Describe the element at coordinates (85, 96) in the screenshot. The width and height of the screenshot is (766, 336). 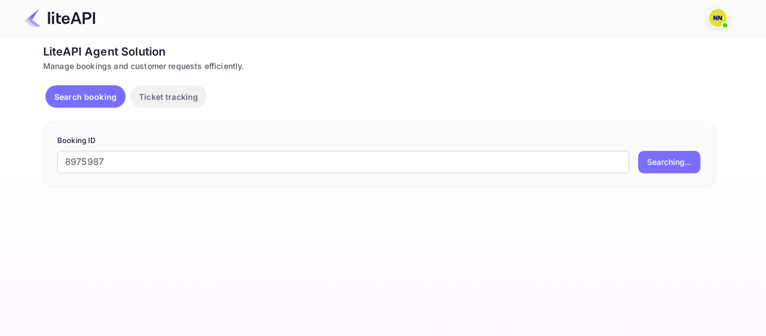
I see `p: Search booking` at that location.